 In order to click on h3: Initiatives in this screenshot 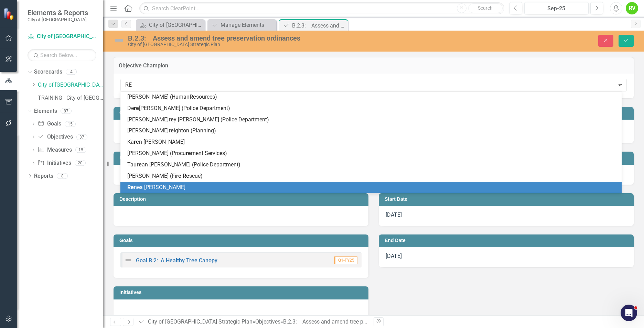, I will do `click(242, 292)`.